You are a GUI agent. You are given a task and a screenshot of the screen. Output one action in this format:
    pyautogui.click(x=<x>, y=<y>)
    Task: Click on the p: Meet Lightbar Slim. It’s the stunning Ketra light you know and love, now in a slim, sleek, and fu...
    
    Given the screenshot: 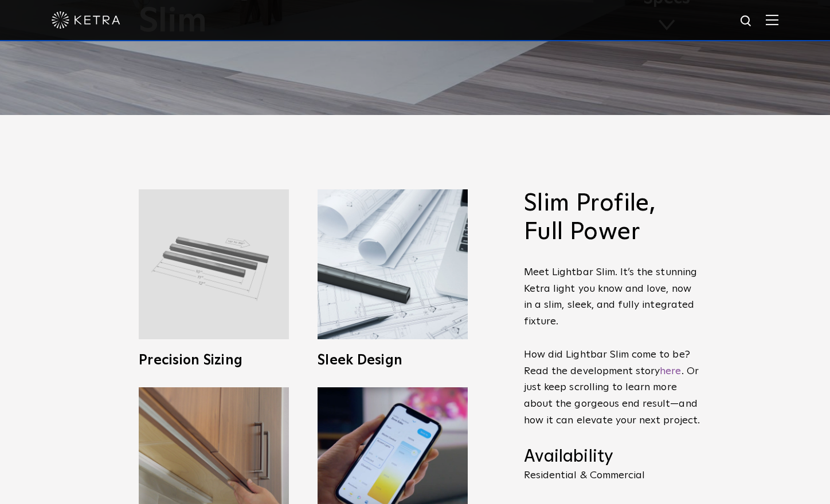 What is the action you would take?
    pyautogui.click(x=612, y=347)
    